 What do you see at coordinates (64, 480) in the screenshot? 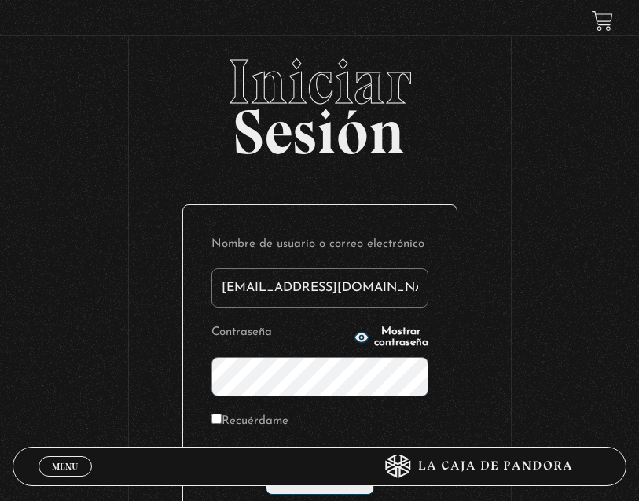
I see `span: Cerrar` at bounding box center [64, 480].